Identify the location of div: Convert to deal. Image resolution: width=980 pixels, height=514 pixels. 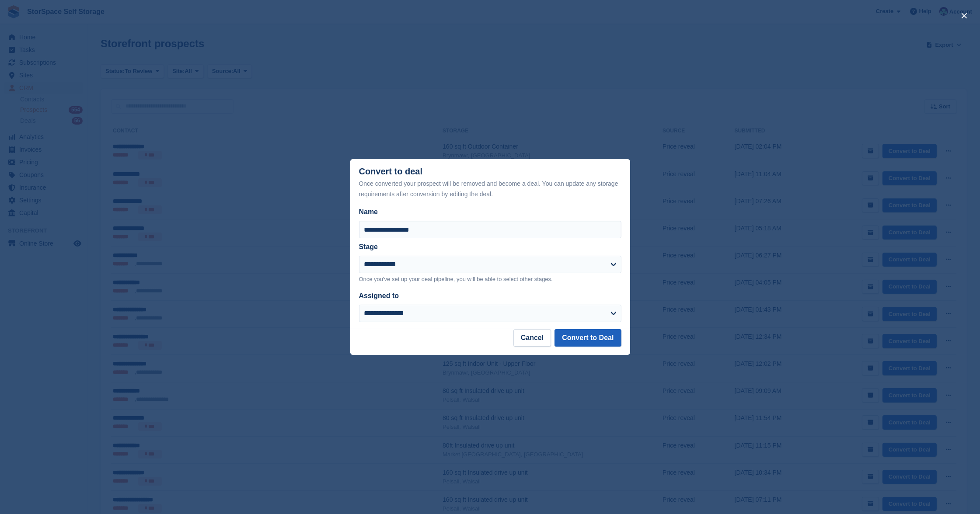
(491, 183).